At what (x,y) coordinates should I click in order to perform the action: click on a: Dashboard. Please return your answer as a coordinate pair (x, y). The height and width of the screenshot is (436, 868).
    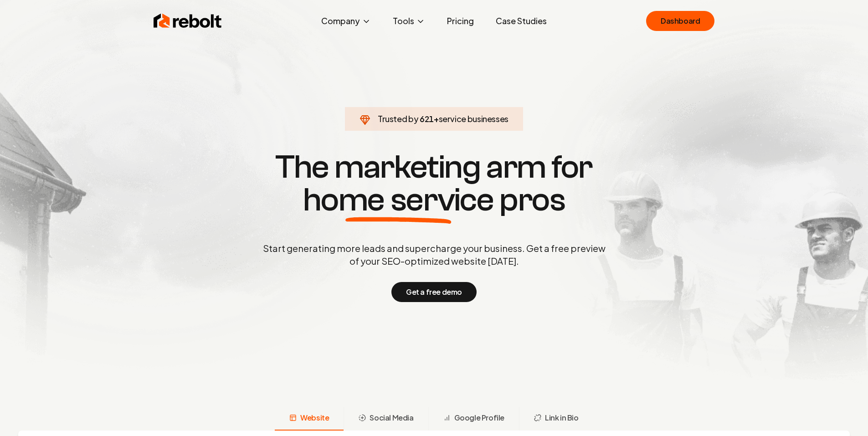
    Looking at the image, I should click on (680, 21).